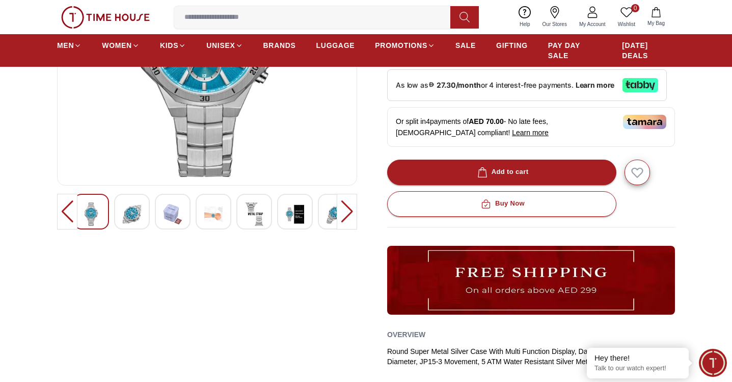 The height and width of the screenshot is (382, 732). What do you see at coordinates (406, 334) in the screenshot?
I see `h2: Overview` at bounding box center [406, 334].